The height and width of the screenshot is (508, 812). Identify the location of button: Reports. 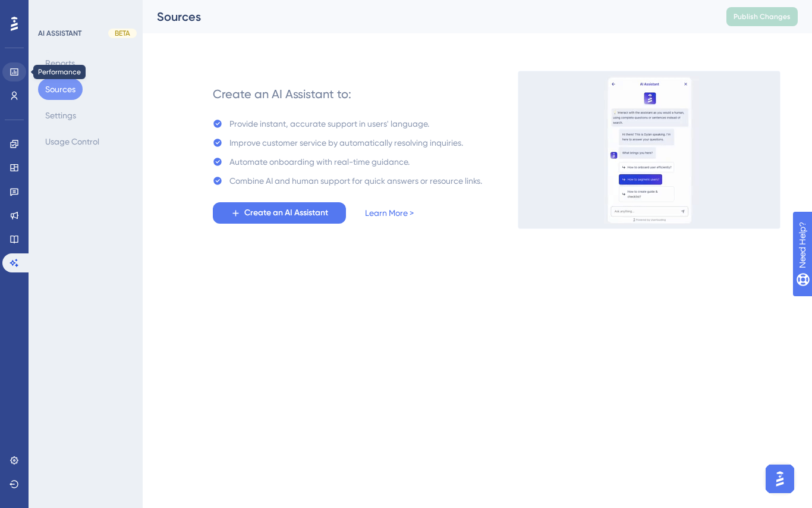
(60, 63).